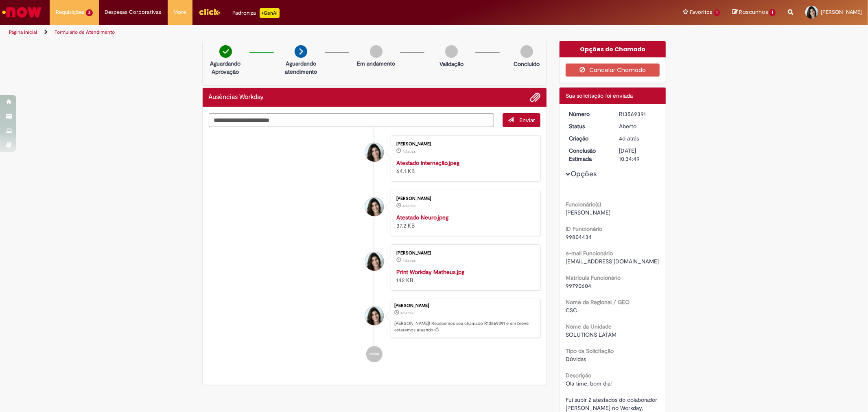 Image resolution: width=868 pixels, height=412 pixels. What do you see at coordinates (464, 276) in the screenshot?
I see `div: 142 KB` at bounding box center [464, 276].